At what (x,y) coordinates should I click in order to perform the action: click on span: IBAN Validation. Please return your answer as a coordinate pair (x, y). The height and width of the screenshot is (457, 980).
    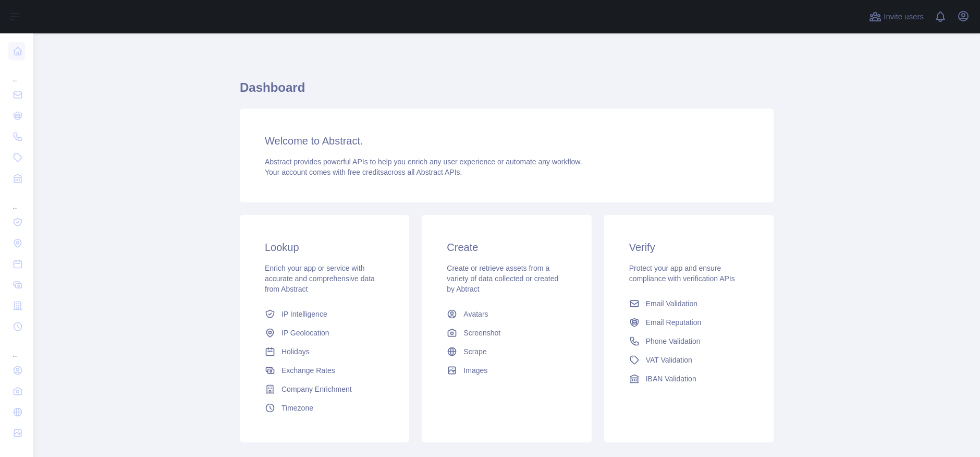
    Looking at the image, I should click on (671, 379).